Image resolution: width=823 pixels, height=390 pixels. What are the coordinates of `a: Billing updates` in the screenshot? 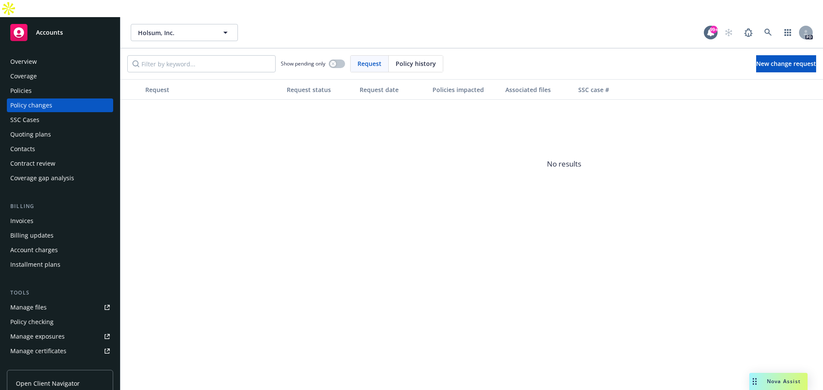 It's located at (60, 236).